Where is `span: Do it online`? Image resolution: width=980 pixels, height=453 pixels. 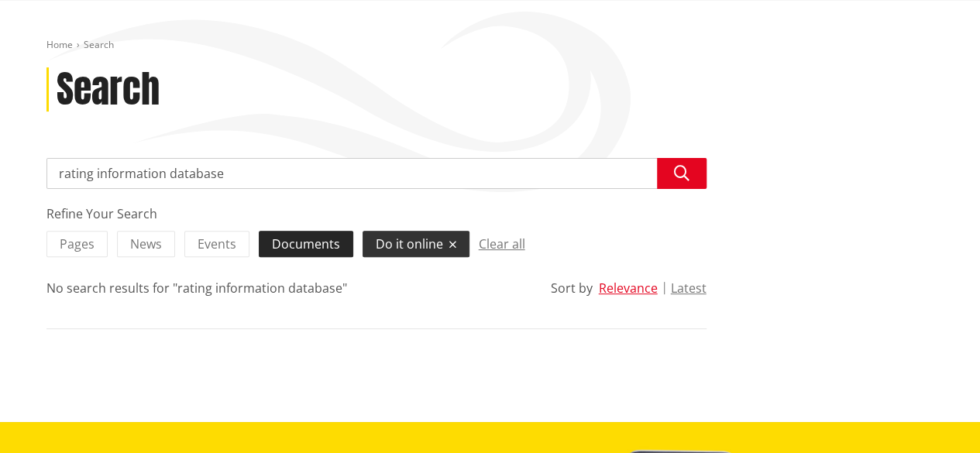 span: Do it online is located at coordinates (409, 244).